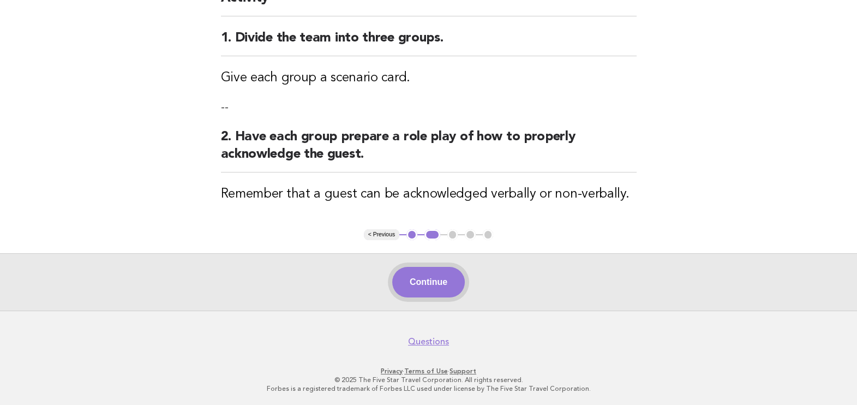 This screenshot has width=857, height=405. What do you see at coordinates (429, 388) in the screenshot?
I see `p: Forbes is a registered trademark of Forbes LLC used under license by The Five Star Travel Corpora...` at bounding box center [429, 388].